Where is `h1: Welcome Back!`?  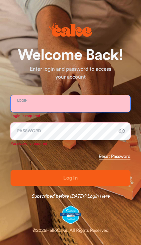
h1: Welcome Back! is located at coordinates (70, 55).